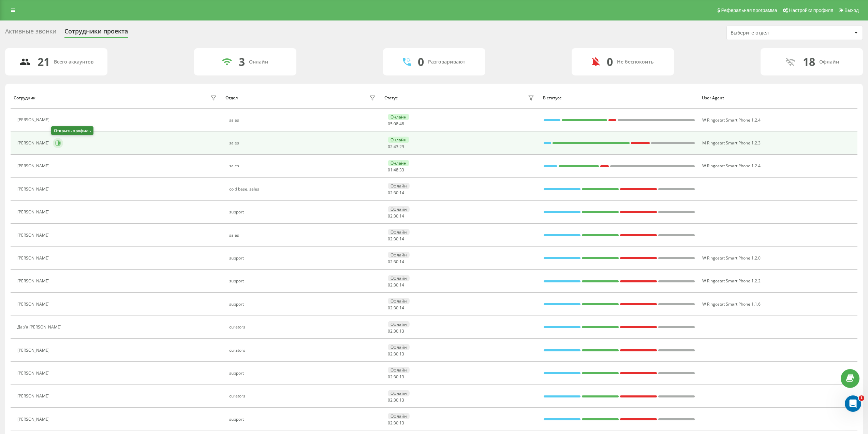 The height and width of the screenshot is (434, 868). What do you see at coordinates (862, 398) in the screenshot?
I see `span: 1` at bounding box center [862, 398].